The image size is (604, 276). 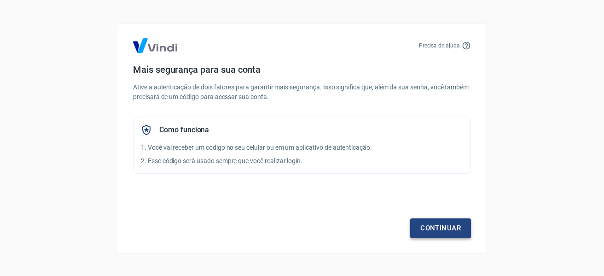 I want to click on a: Continuar, so click(x=440, y=228).